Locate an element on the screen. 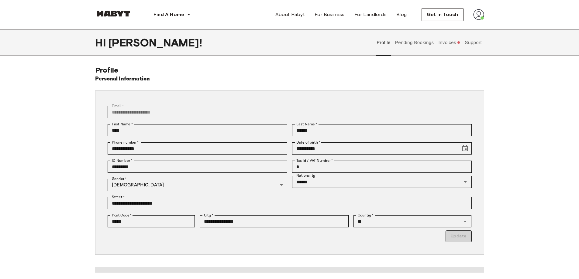 The height and width of the screenshot is (279, 579). label: Last Name is located at coordinates (307, 124).